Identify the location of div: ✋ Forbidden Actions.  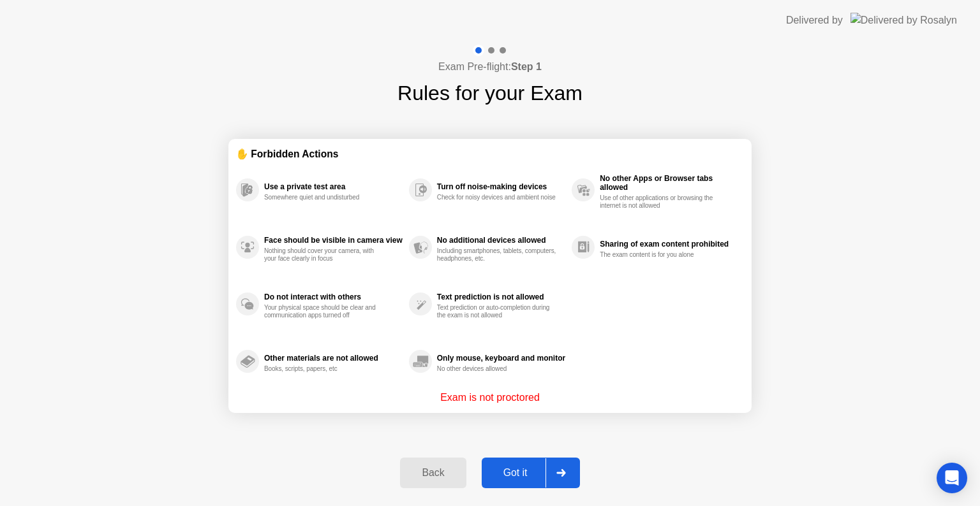
(490, 154).